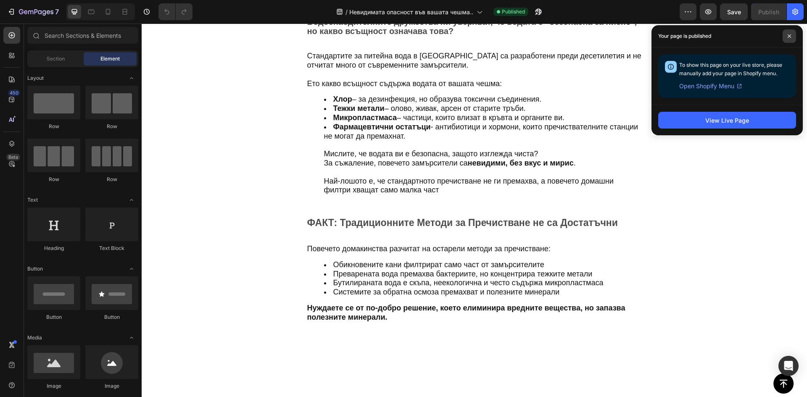 This screenshot has width=807, height=397. What do you see at coordinates (175, 12) in the screenshot?
I see `div: Undo/Redo` at bounding box center [175, 12].